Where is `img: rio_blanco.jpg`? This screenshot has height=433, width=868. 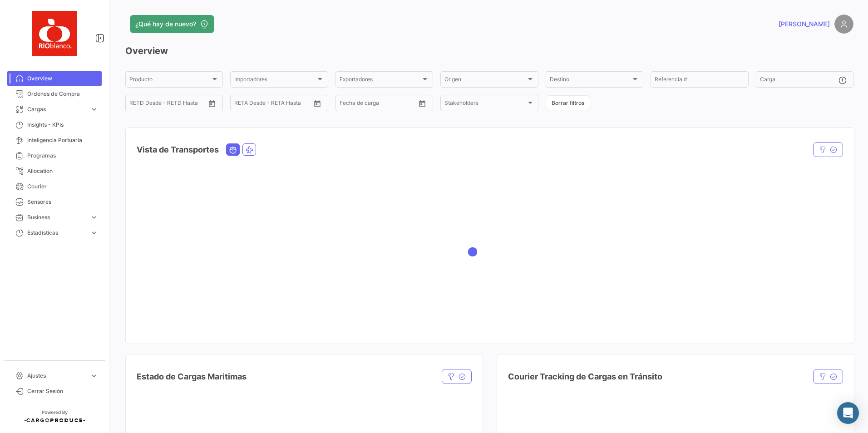
img: rio_blanco.jpg is located at coordinates (54, 34).